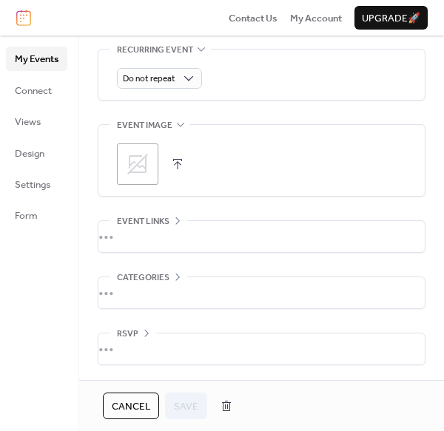 The width and height of the screenshot is (444, 431). What do you see at coordinates (36, 90) in the screenshot?
I see `a: Connect` at bounding box center [36, 90].